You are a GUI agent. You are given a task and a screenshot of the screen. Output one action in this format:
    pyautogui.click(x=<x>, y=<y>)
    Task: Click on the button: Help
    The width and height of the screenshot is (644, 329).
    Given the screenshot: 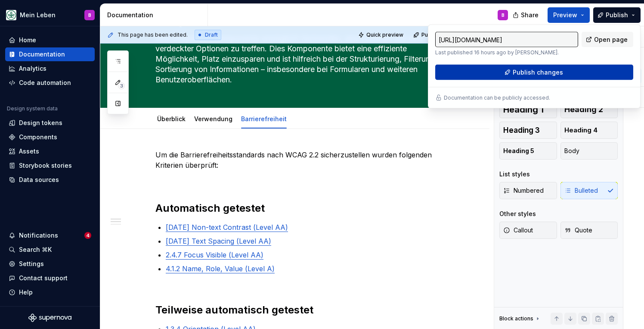 What is the action you would take?
    pyautogui.click(x=50, y=292)
    